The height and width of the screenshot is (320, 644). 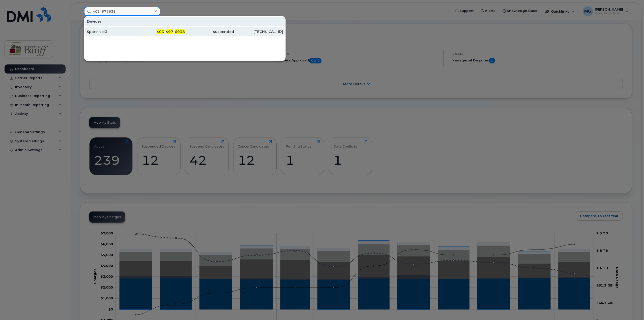 What do you see at coordinates (122, 11) in the screenshot?
I see `input: Find something...` at bounding box center [122, 11].